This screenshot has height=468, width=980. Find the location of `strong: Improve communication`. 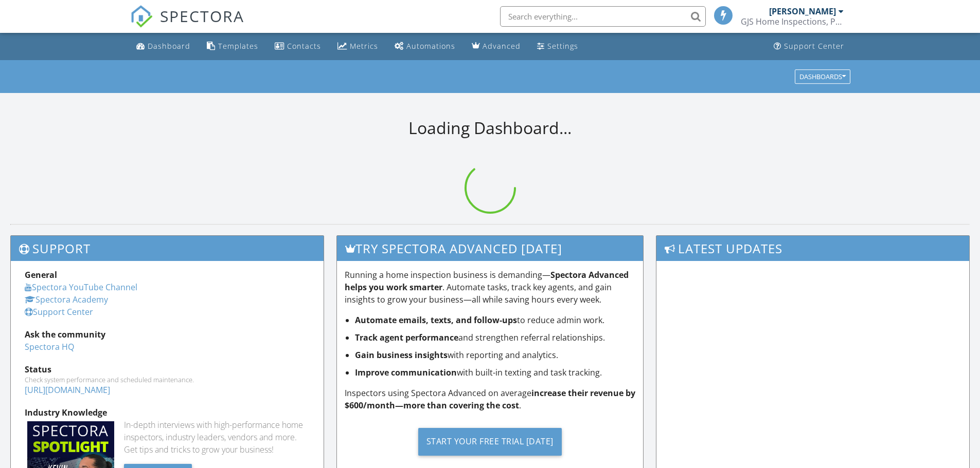

strong: Improve communication is located at coordinates (406, 372).